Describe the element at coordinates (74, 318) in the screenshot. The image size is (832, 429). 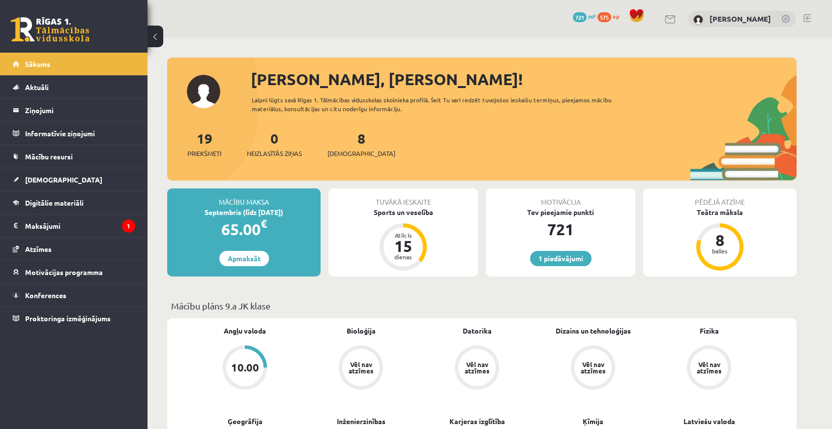
I see `a: Proktoringa izmēģinājums` at that location.